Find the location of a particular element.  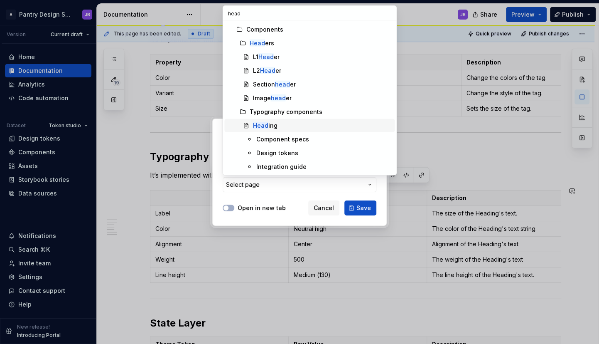

div: Search in pages... is located at coordinates (310, 98).